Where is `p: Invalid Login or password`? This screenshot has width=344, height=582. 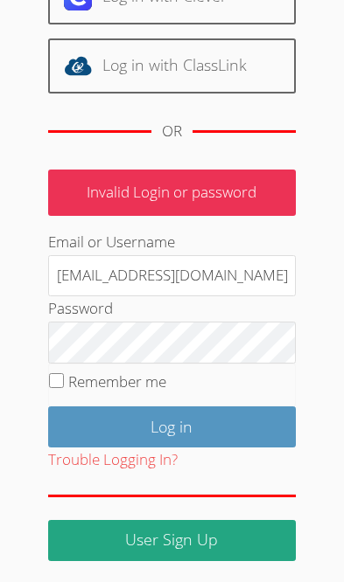
p: Invalid Login or password is located at coordinates (171, 192).